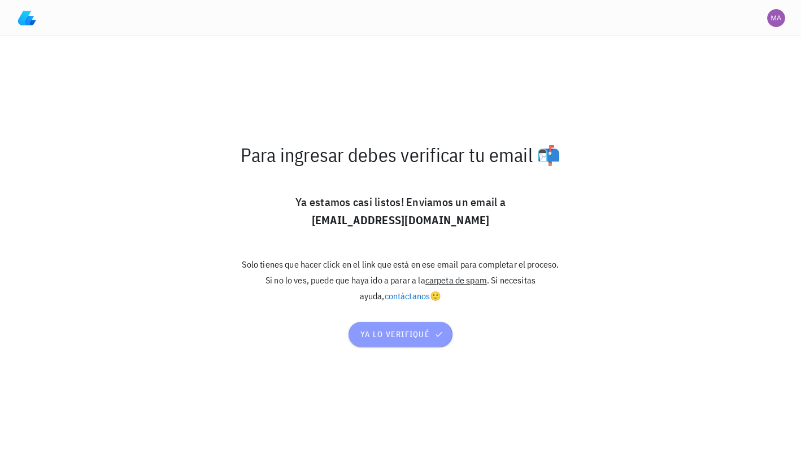 The height and width of the screenshot is (463, 801). Describe the element at coordinates (407, 296) in the screenshot. I see `a: contáctanos` at that location.